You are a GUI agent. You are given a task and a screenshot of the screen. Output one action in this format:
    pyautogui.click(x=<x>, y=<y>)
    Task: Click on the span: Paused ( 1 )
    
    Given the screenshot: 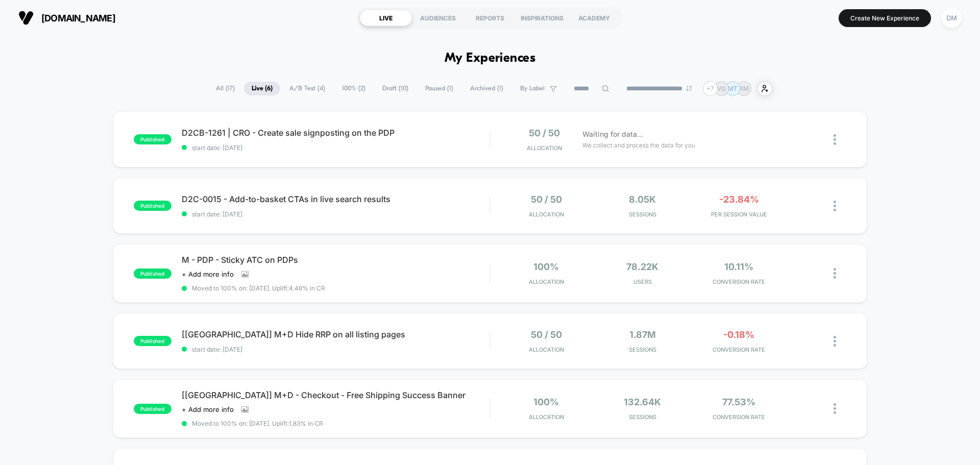 What is the action you would take?
    pyautogui.click(x=439, y=89)
    